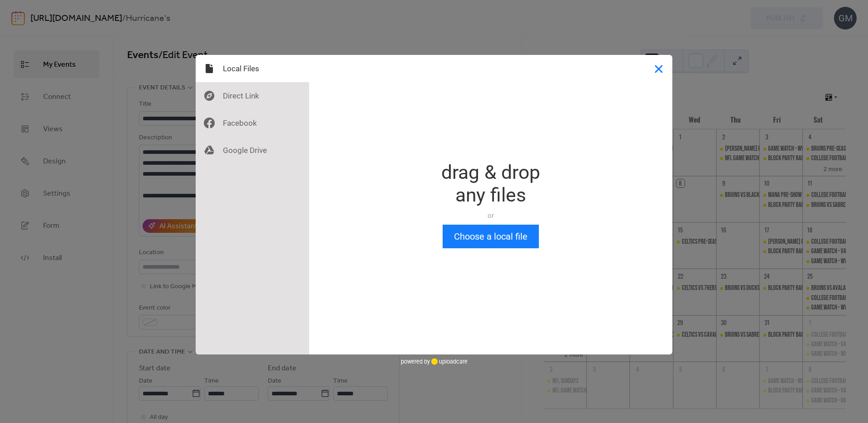 The width and height of the screenshot is (868, 423). I want to click on div: powered by, so click(434, 361).